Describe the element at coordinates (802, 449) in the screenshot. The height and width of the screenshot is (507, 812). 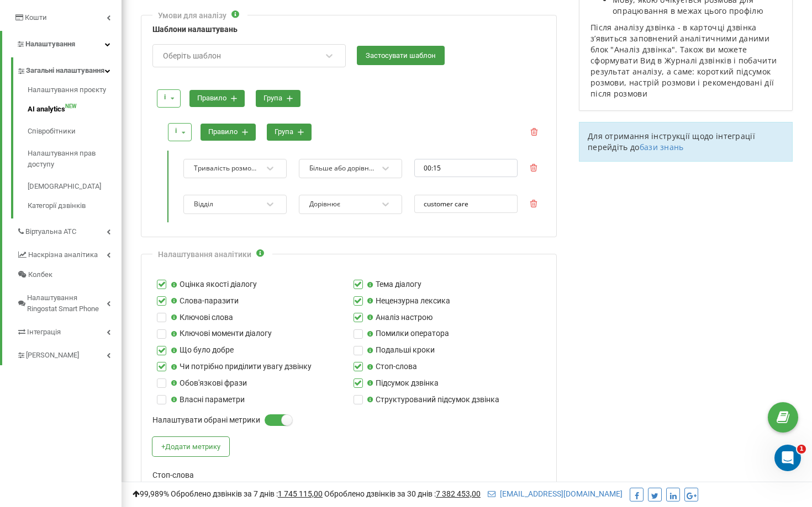
I see `span: 1` at that location.